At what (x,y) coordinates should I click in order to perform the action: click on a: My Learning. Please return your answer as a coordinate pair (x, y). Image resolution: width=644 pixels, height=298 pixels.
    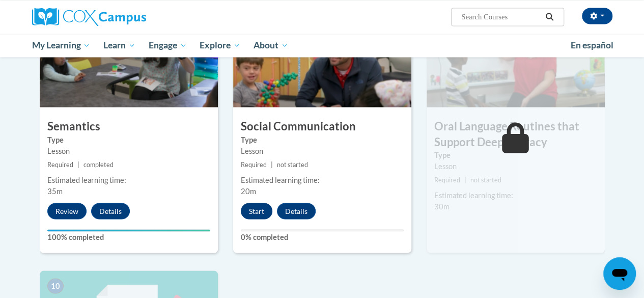
    Looking at the image, I should click on (61, 45).